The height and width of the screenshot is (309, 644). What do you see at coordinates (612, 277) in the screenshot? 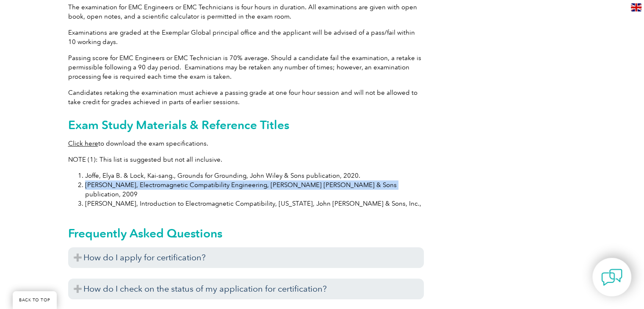
I see `img: contact-chat.png` at bounding box center [612, 277].